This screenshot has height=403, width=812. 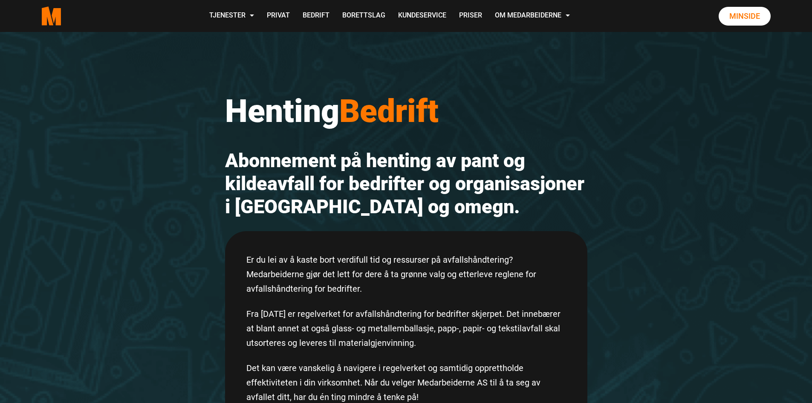 What do you see at coordinates (745, 16) in the screenshot?
I see `a: Minside` at bounding box center [745, 16].